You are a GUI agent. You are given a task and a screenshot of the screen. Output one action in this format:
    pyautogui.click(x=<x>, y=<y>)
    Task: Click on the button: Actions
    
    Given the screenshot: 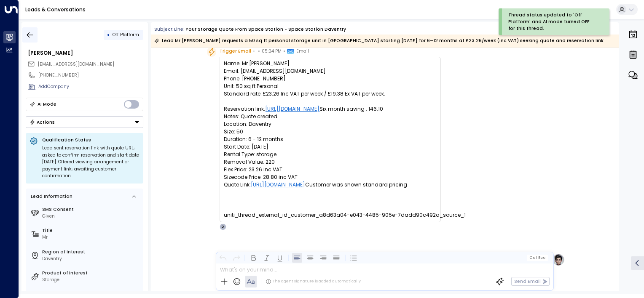 What is the action you would take?
    pyautogui.click(x=84, y=122)
    